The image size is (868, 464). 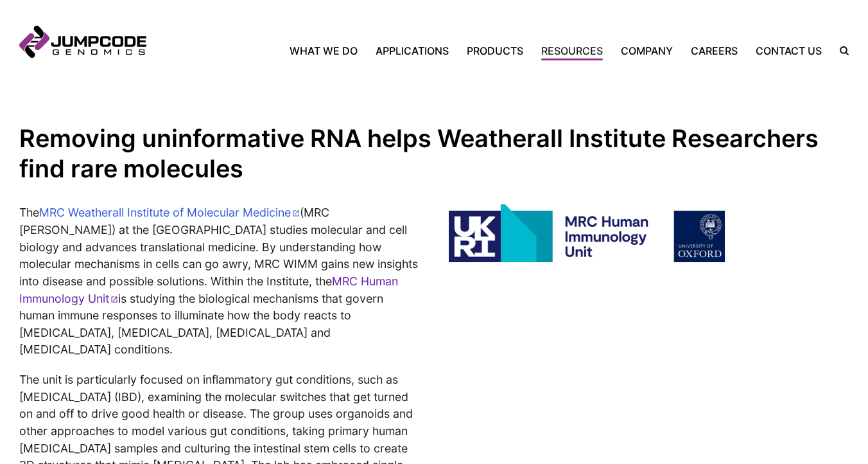 What do you see at coordinates (788, 50) in the screenshot?
I see `a: Contact Us` at bounding box center [788, 50].